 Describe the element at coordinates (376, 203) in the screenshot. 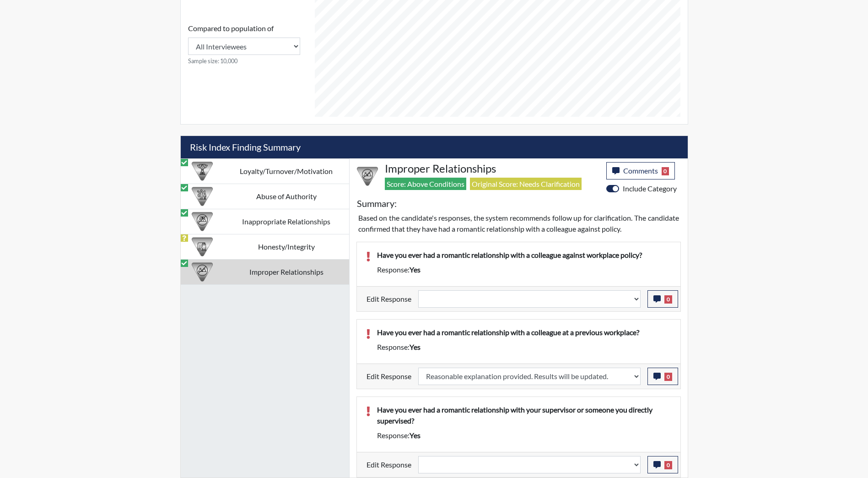

I see `h5: Summary:` at that location.